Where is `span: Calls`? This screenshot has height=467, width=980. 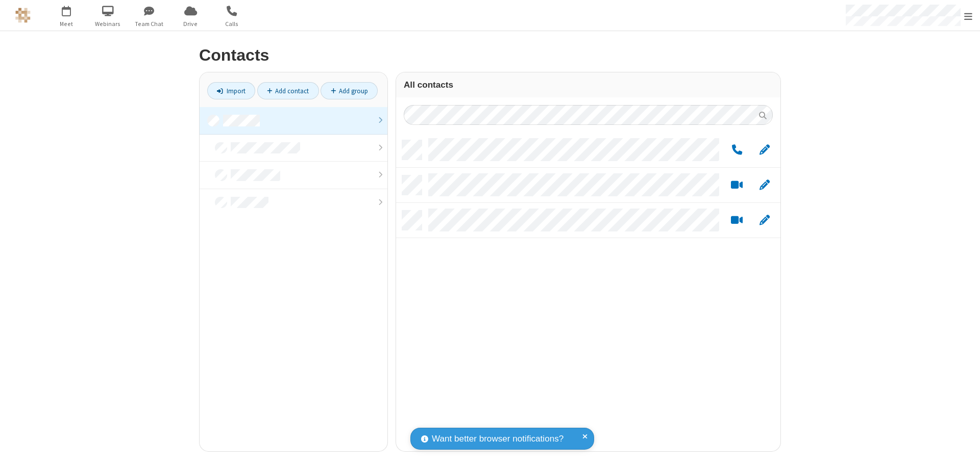
span: Calls is located at coordinates (232, 24).